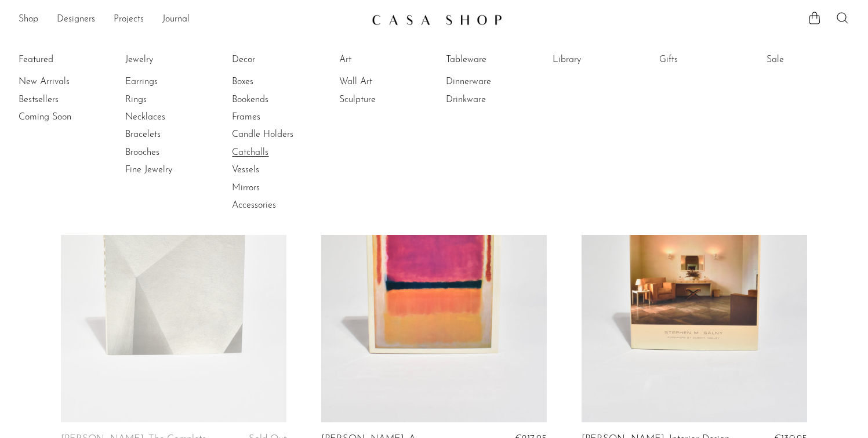 This screenshot has height=438, width=868. I want to click on a: Art, so click(383, 59).